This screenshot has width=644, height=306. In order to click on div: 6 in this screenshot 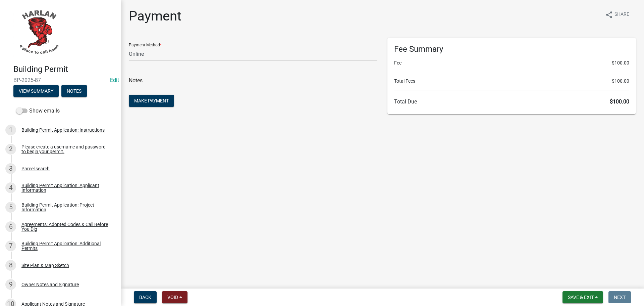, I will do `click(10, 227)`.